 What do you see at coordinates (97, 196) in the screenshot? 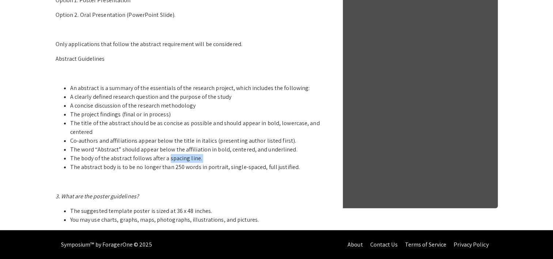
I see `em: 3. What are the poster guidelines?` at bounding box center [97, 196].